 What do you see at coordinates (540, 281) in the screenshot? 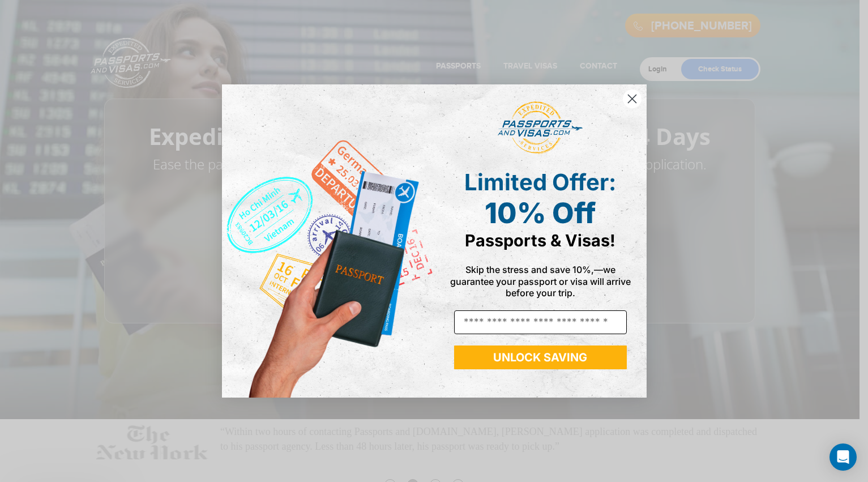
I see `span: Skip the stress and save 10%,—we guarantee your passport or visa will arrive before your trip.` at bounding box center [540, 281].